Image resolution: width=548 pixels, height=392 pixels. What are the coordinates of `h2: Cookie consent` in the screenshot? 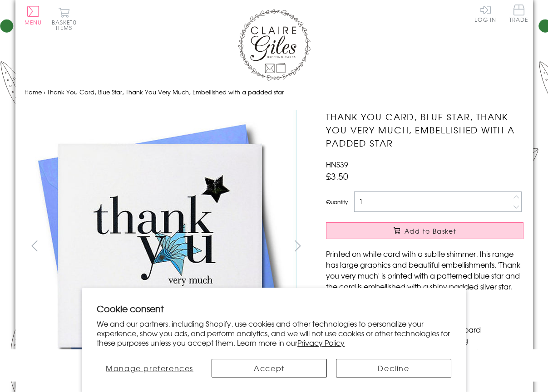 It's located at (274, 309).